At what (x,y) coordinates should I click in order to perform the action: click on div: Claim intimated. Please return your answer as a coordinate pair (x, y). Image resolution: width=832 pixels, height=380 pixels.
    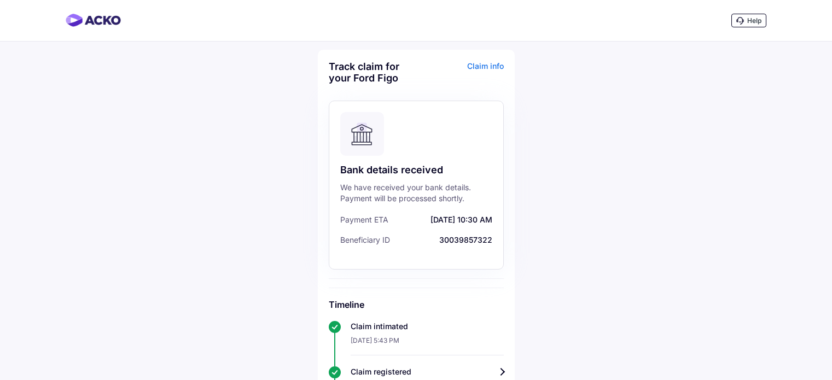
    Looking at the image, I should click on (427, 327).